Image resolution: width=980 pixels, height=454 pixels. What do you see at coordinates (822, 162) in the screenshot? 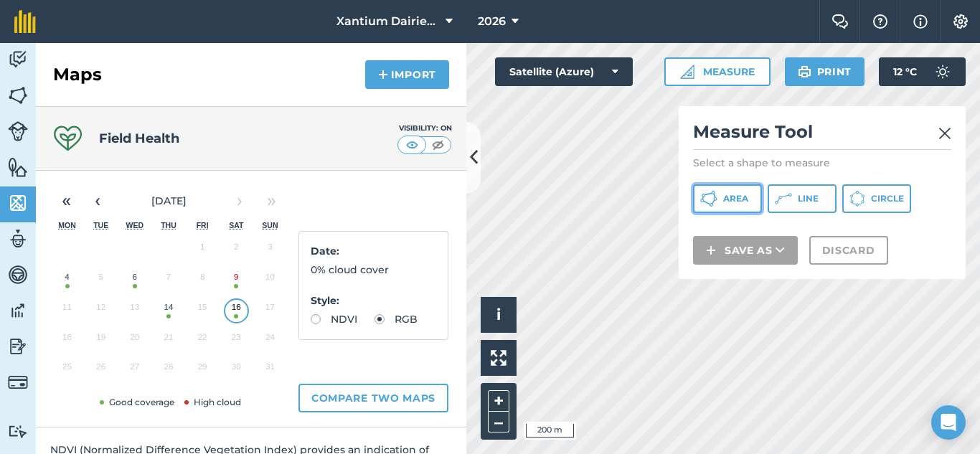
I see `p: Select a shape to measure` at bounding box center [822, 162].